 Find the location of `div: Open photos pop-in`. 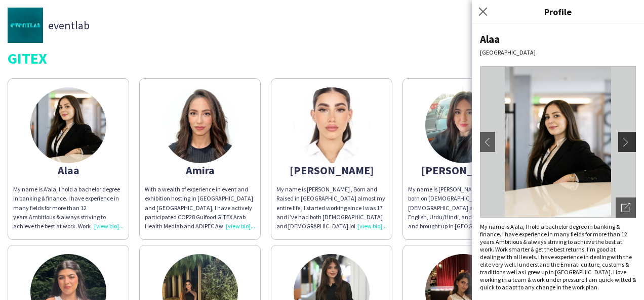

div: Open photos pop-in is located at coordinates (626, 208).